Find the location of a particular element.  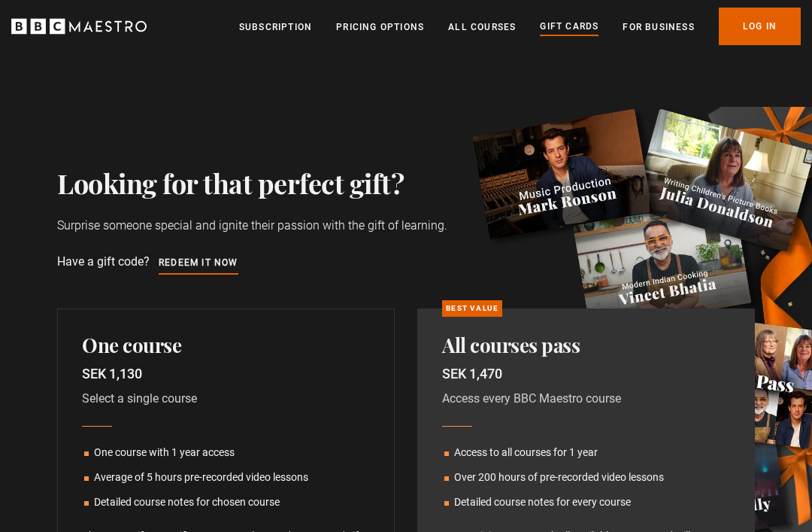

li: Detailed course notes for chosen course is located at coordinates (226, 502).